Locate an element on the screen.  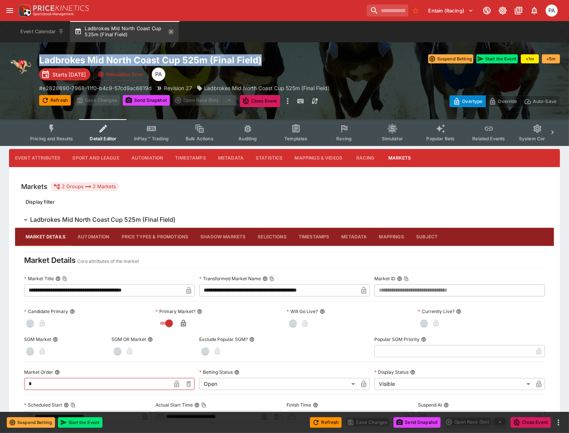
button: Subject is located at coordinates (427, 237).